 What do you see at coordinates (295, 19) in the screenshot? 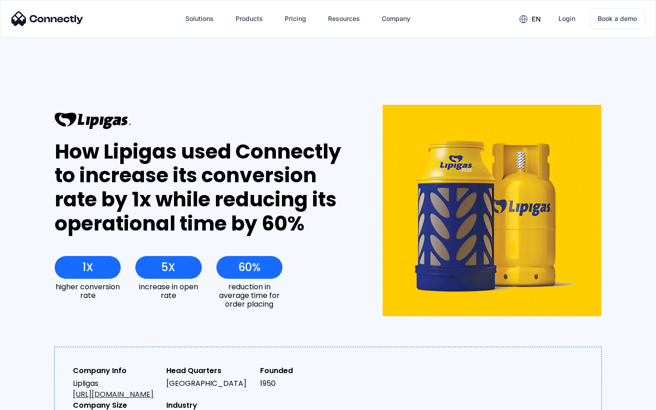
I see `a: Pricing` at bounding box center [295, 19].